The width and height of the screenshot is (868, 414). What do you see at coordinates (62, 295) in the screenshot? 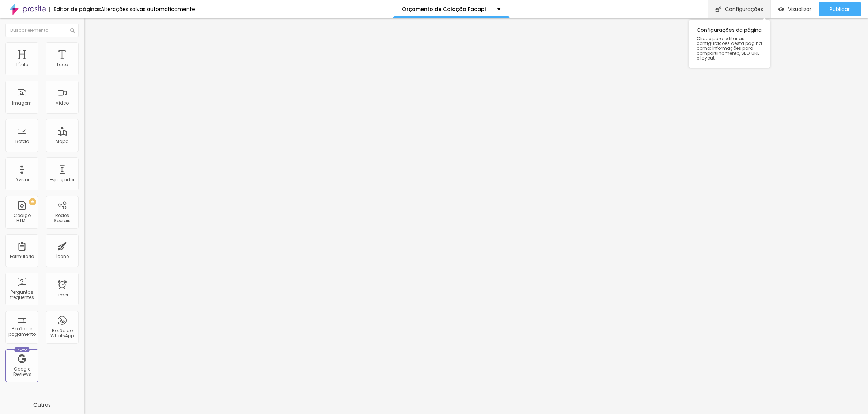
I see `div: Timer` at bounding box center [62, 295].